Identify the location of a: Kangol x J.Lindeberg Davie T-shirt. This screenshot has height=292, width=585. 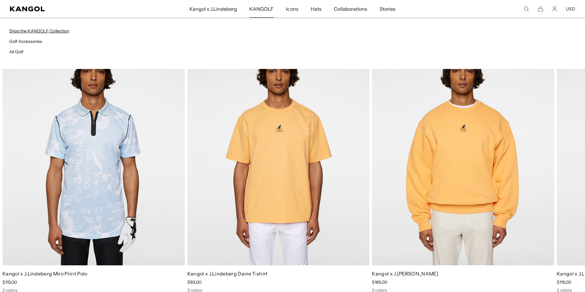
(227, 274).